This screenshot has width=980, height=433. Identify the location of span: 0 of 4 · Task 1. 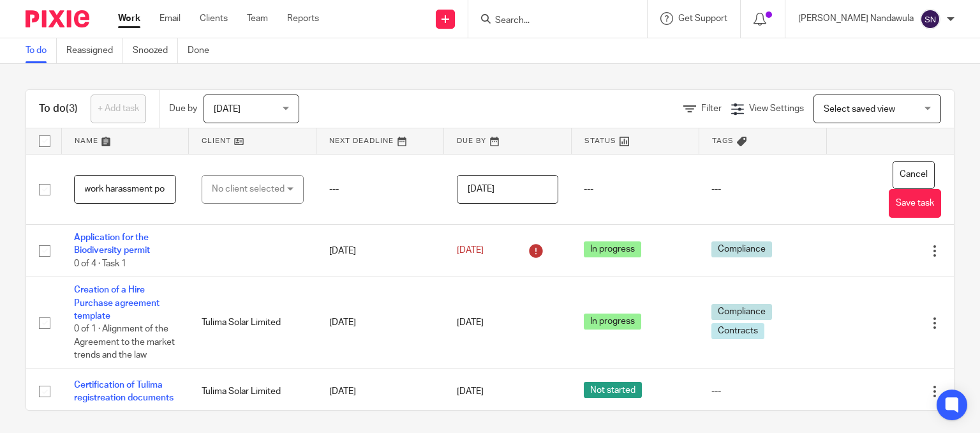
(100, 263).